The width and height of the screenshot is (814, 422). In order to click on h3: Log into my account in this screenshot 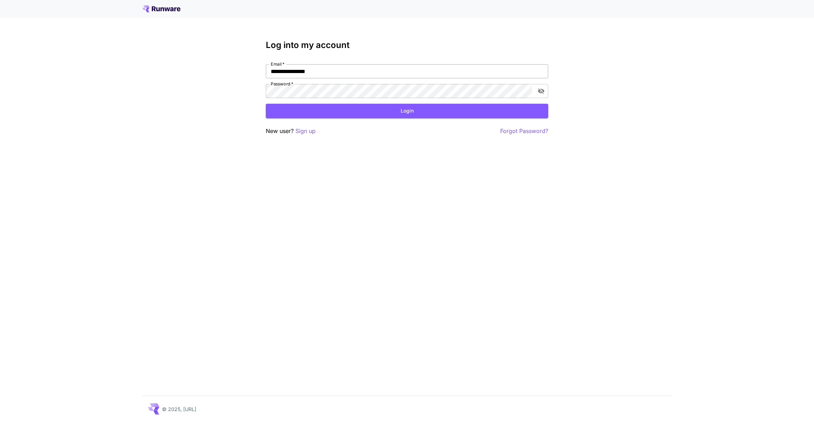, I will do `click(407, 45)`.